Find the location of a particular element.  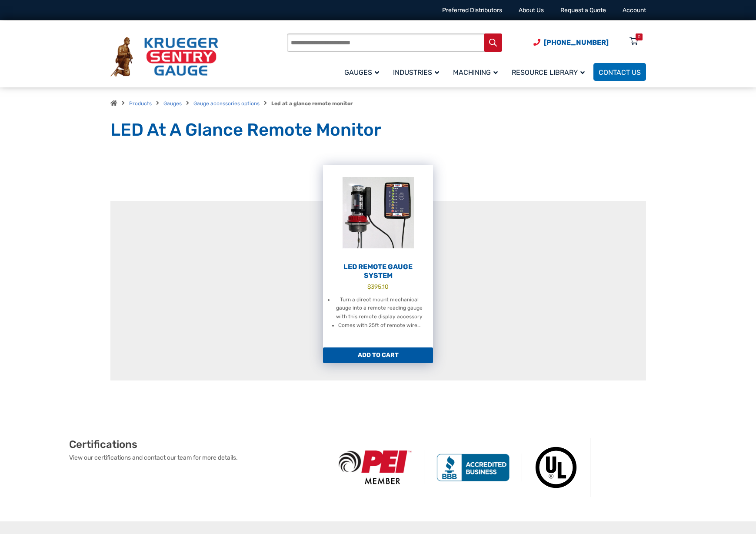

img: Krueger Sentry Gauge is located at coordinates (164, 57).